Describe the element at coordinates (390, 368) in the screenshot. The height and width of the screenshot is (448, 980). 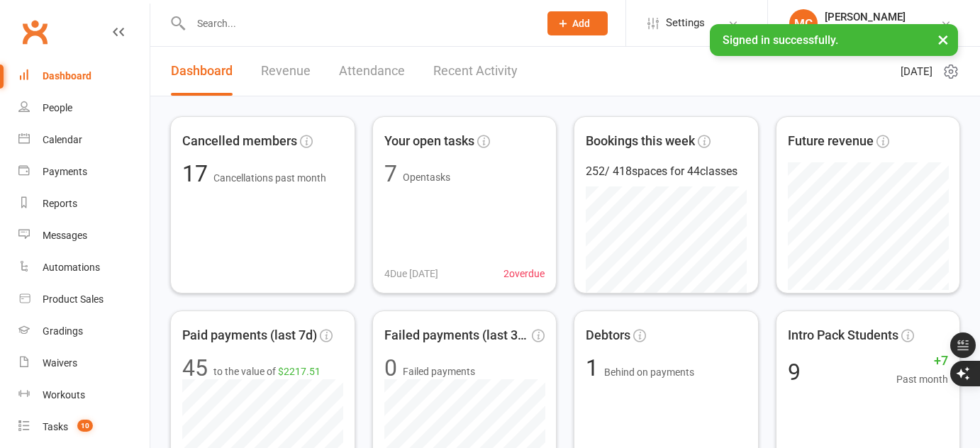
I see `div: 0` at that location.